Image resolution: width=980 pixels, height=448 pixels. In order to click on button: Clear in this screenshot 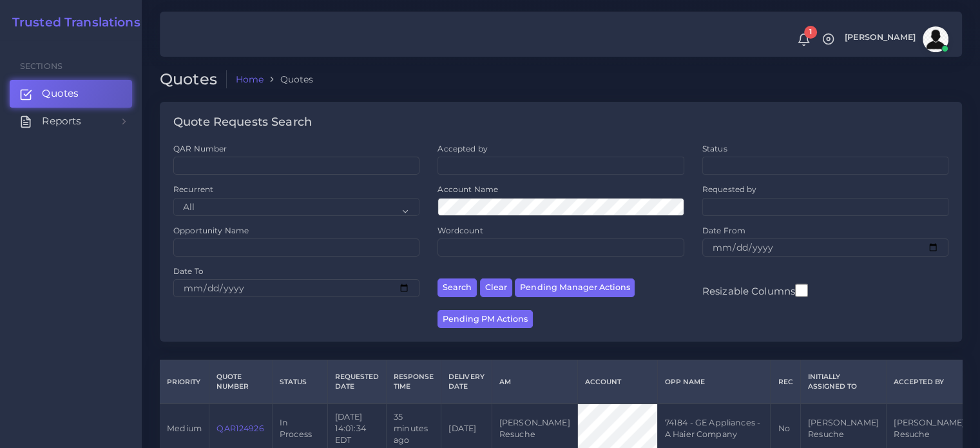, I will do `click(496, 287)`.